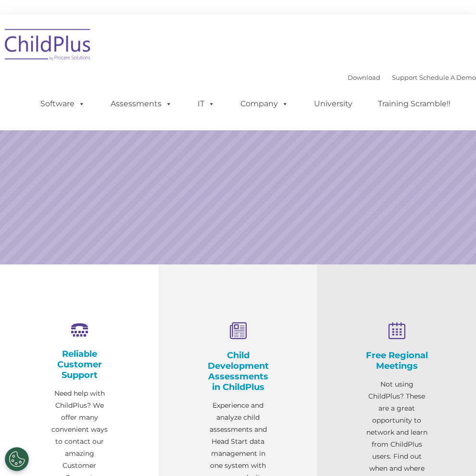 This screenshot has width=476, height=476. I want to click on h4: Free Regional Meetings, so click(397, 361).